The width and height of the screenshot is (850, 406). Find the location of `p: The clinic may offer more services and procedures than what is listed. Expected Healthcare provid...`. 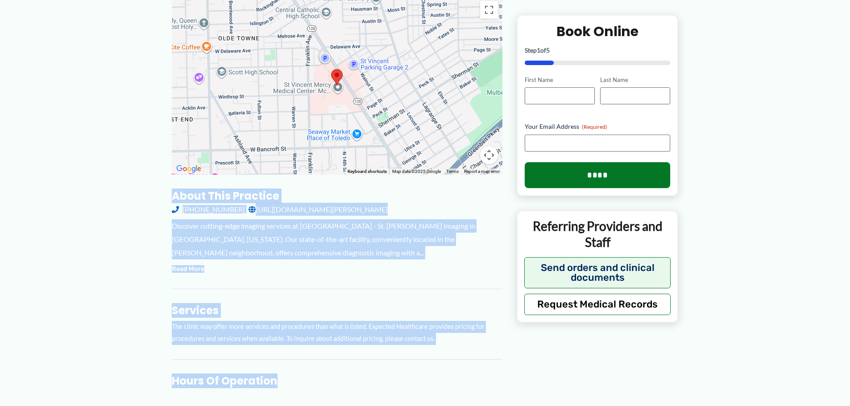

p: The clinic may offer more services and procedures than what is listed. Expected Healthcare provid... is located at coordinates (337, 333).